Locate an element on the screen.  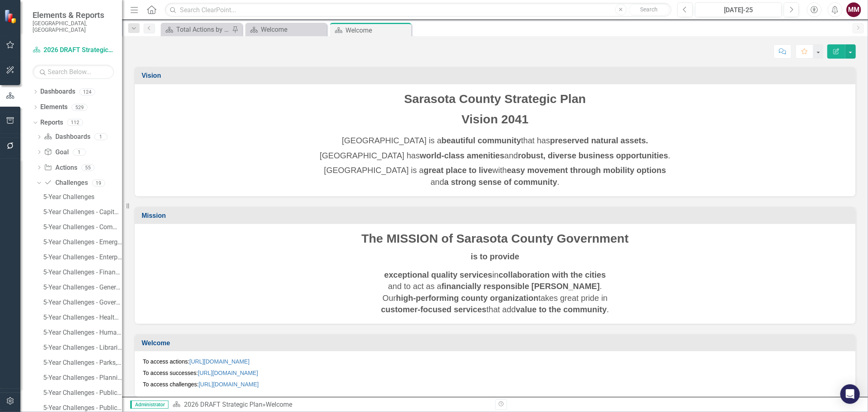
input: Search ClearPoint... is located at coordinates (418, 10).